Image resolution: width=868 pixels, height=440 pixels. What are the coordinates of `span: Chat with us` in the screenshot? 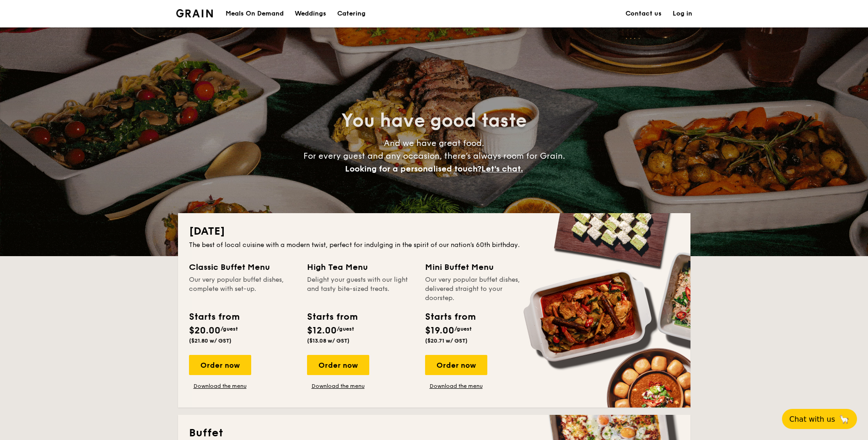 It's located at (812, 419).